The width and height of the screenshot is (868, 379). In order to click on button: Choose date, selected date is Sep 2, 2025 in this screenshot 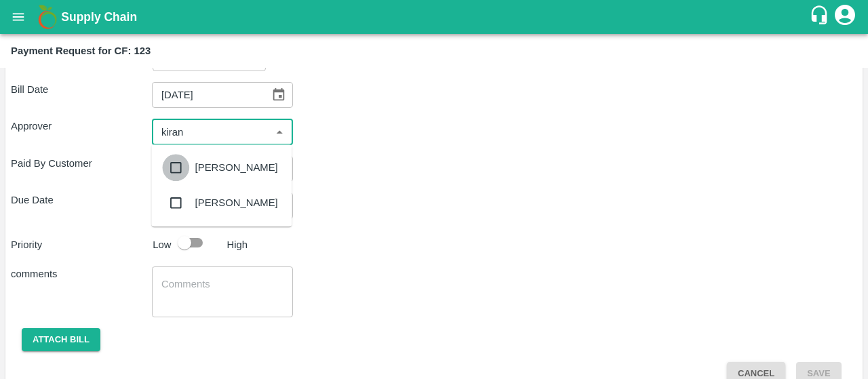, I will do `click(279, 95)`.